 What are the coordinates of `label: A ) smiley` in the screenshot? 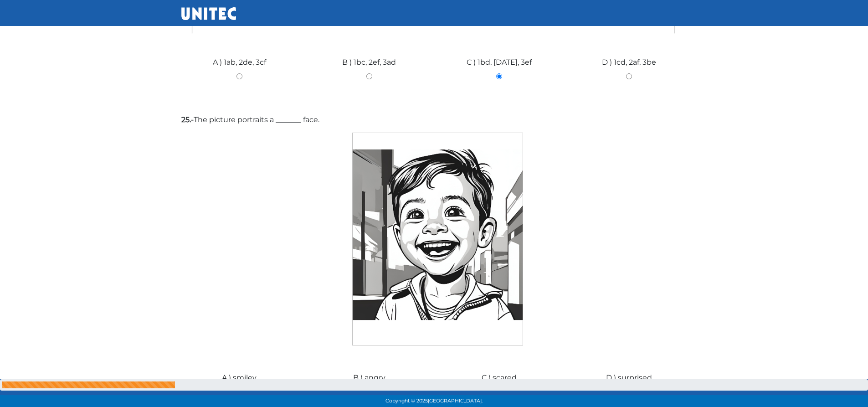 It's located at (240, 377).